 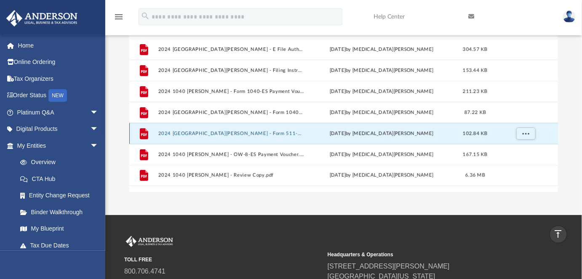 I want to click on i: vertical_align_top, so click(x=559, y=234).